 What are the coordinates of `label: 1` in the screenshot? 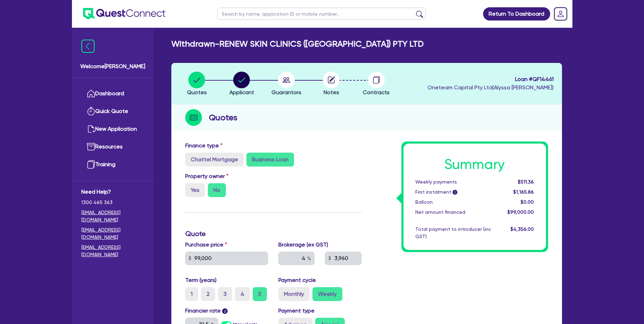 It's located at (192, 294).